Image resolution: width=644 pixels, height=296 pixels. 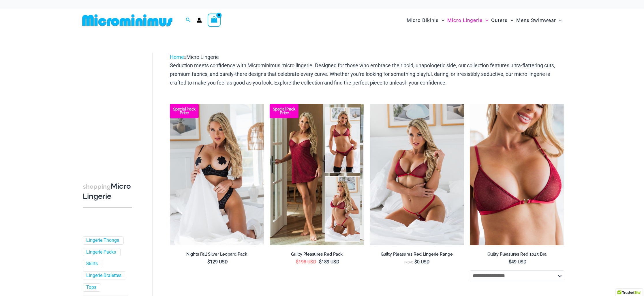 What do you see at coordinates (104, 276) in the screenshot?
I see `a: Lingerie Bralettes` at bounding box center [104, 276].